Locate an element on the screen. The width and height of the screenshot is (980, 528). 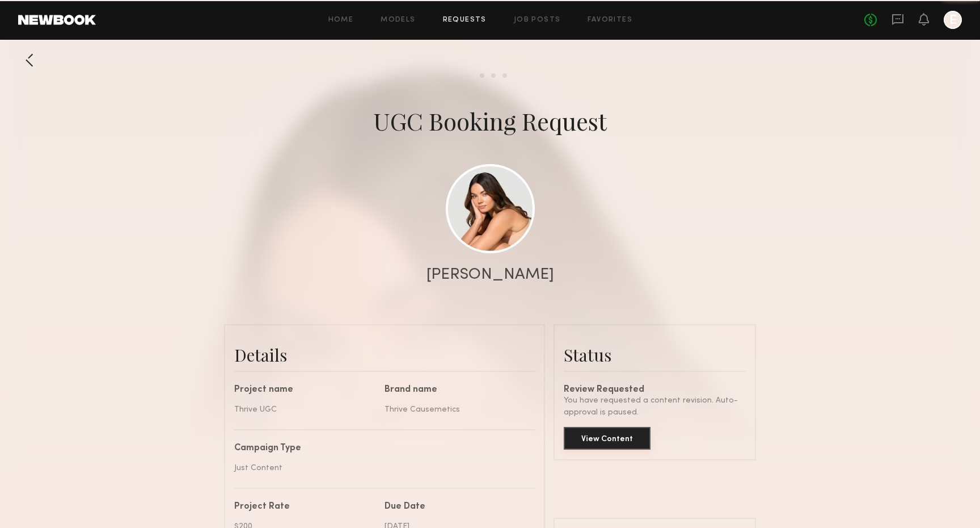
div: You have requested a content revision. Auto-approval is paused. is located at coordinates (655, 406).